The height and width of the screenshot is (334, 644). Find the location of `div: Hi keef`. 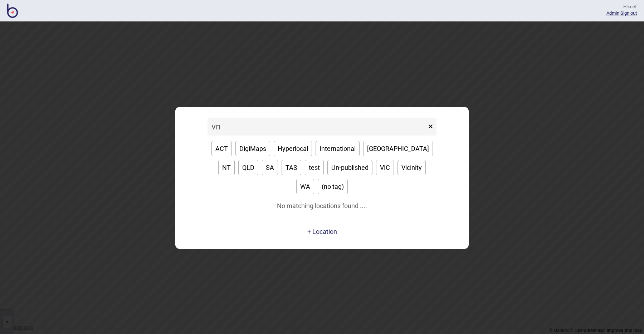

div: Hi keef is located at coordinates (621, 7).